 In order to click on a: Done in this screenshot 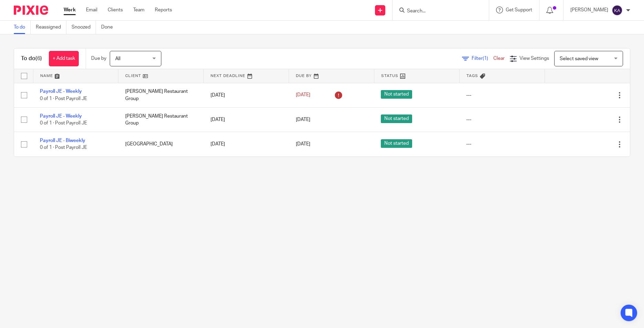, I will do `click(109, 27)`.